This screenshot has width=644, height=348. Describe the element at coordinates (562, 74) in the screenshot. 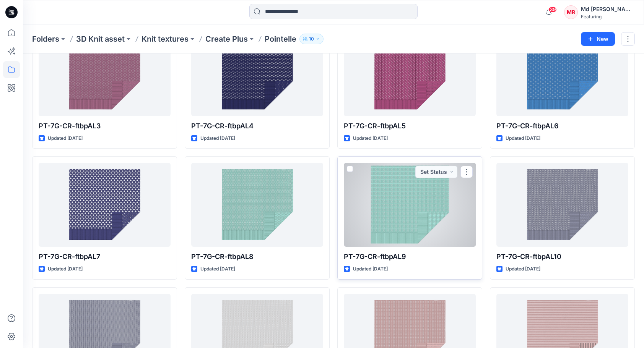

I see `a: PT-7G-CR-ftbpAL6` at that location.